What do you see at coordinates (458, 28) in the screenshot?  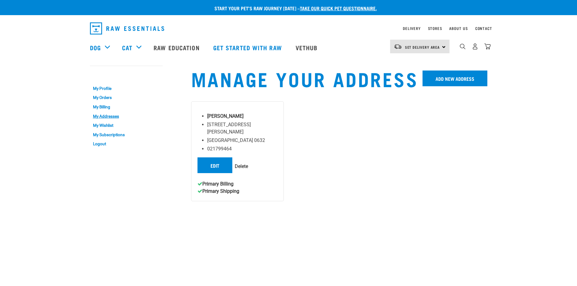 I see `a: About Us` at bounding box center [458, 28].